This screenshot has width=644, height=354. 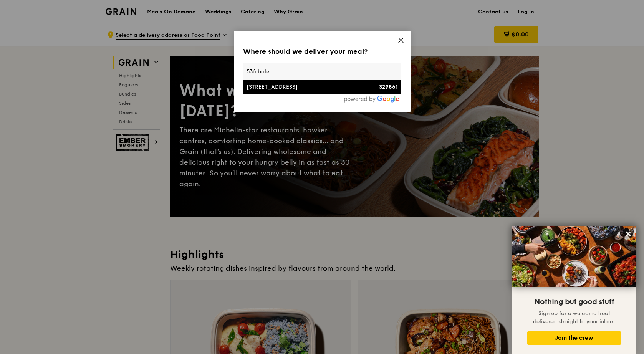 I want to click on div: Where should we deliver your meal?, so click(x=322, y=51).